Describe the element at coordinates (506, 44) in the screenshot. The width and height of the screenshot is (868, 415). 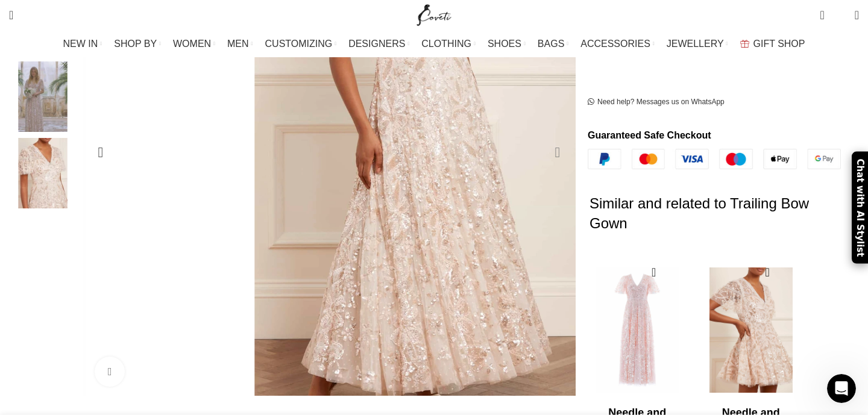
I see `a: SHOES` at that location.